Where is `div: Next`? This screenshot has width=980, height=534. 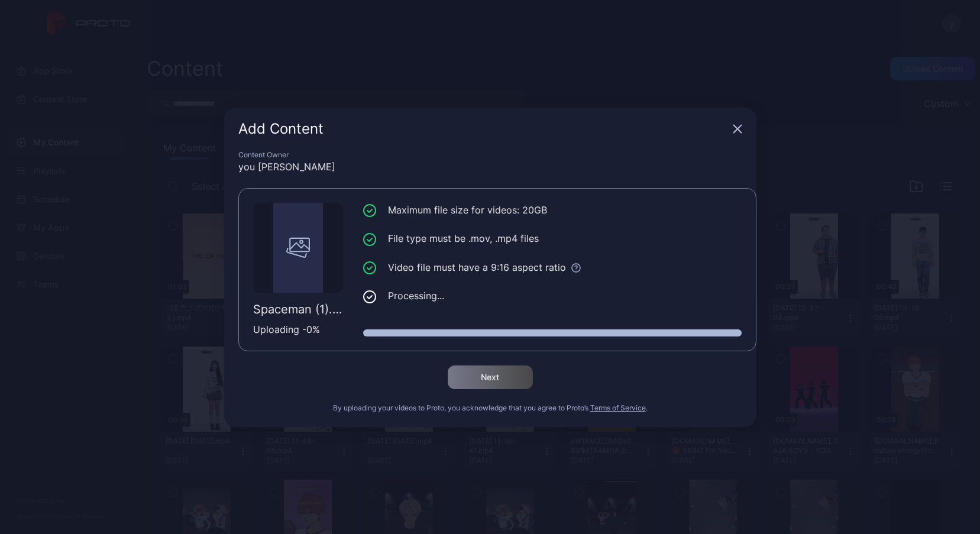 div: Next is located at coordinates (490, 377).